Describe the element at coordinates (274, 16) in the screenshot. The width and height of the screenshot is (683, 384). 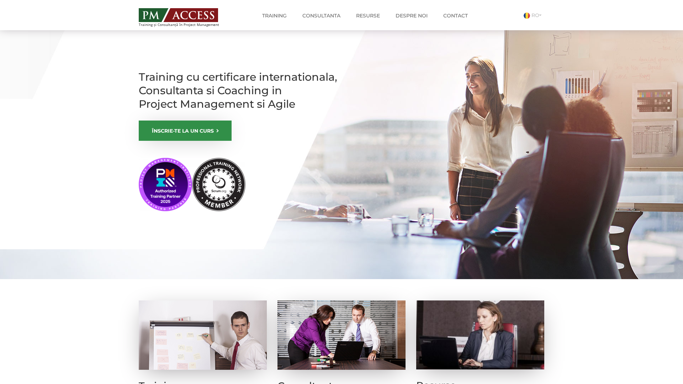
I see `a: Training` at that location.